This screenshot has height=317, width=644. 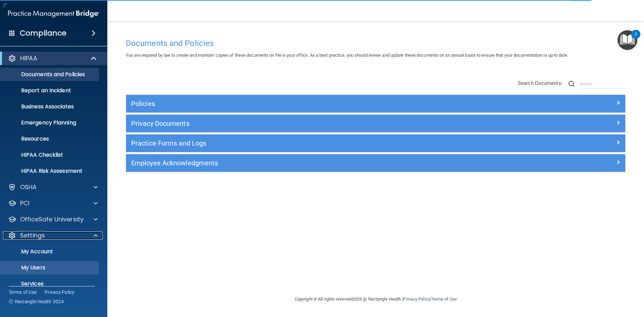 What do you see at coordinates (36, 302) in the screenshot?
I see `span: Ⓒ Rectangle Health 2024` at bounding box center [36, 302].